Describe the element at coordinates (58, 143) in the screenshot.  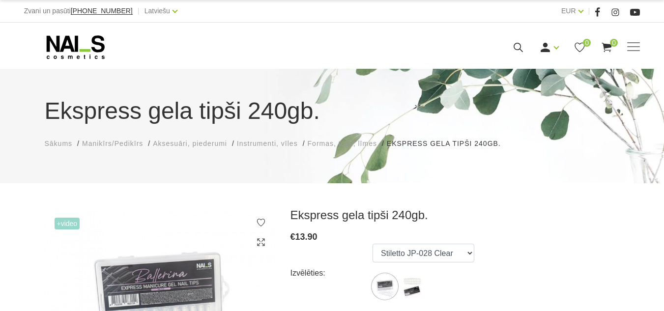
I see `a: Sākums` at that location.